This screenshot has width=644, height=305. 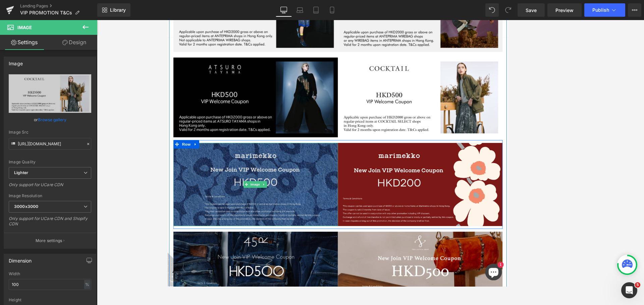 I want to click on a: Landing Pages, so click(x=59, y=6).